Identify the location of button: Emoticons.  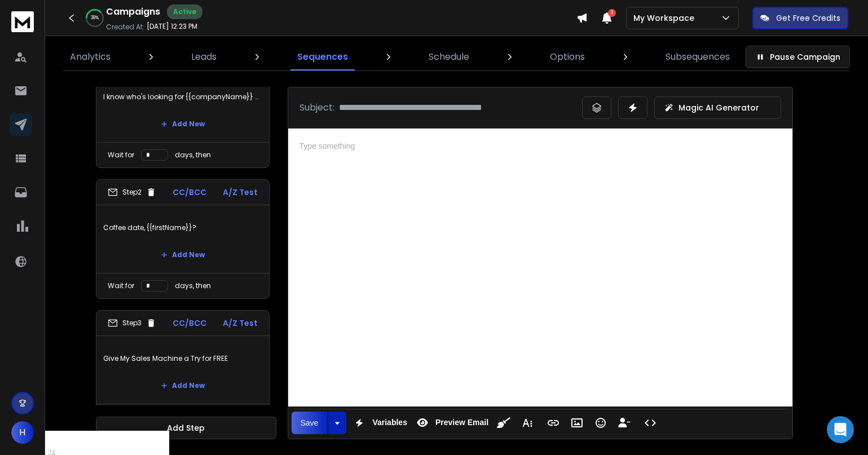
(601, 423).